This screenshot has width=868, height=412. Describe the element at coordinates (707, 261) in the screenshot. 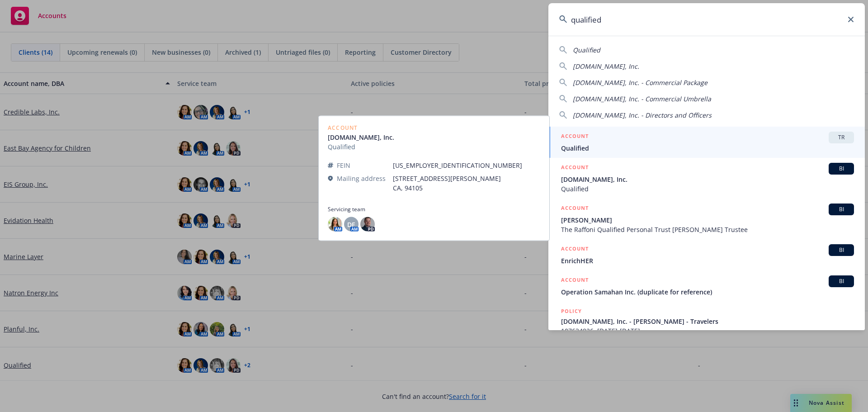

I see `span: EnrichHER` at that location.